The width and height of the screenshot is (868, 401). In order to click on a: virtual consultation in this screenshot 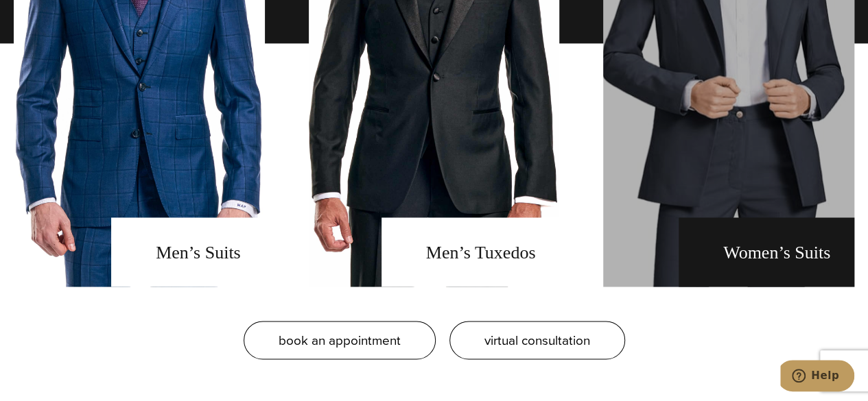, I will do `click(538, 341)`.